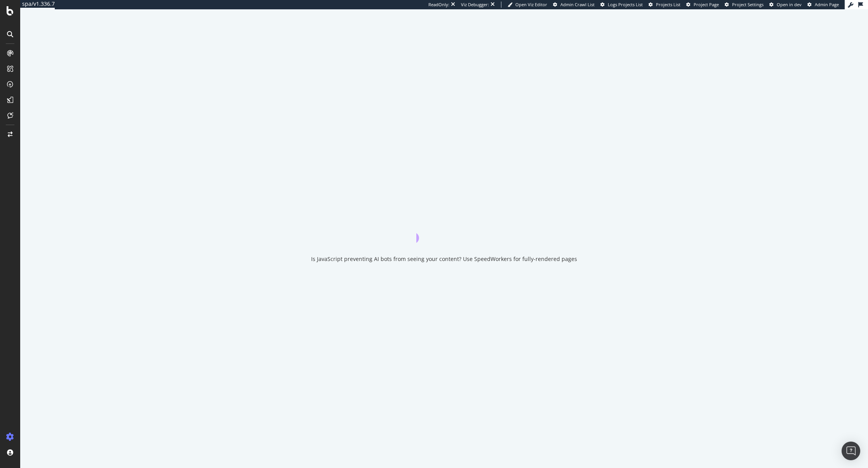  Describe the element at coordinates (744, 4) in the screenshot. I see `a: Project Settings` at that location.